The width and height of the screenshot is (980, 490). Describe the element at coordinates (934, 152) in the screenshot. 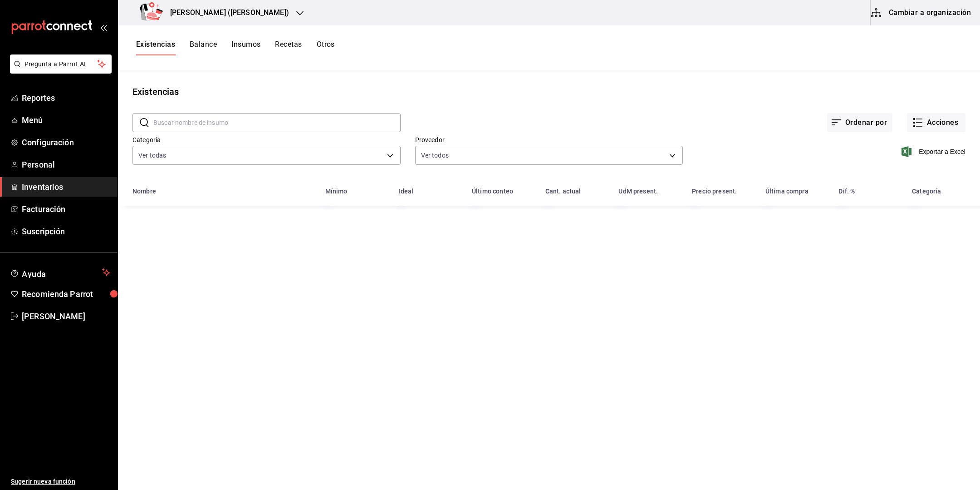

I see `button: Exportar a Excel` at that location.